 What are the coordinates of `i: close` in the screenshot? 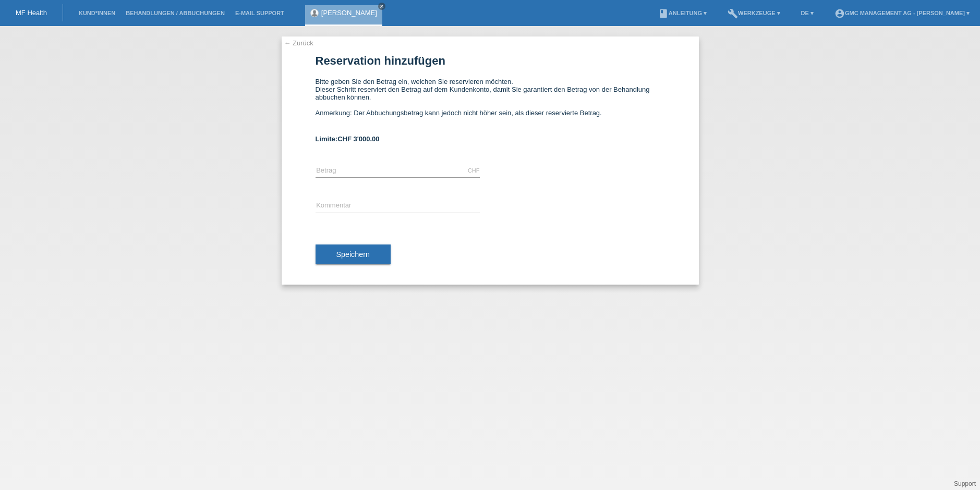 It's located at (381, 6).